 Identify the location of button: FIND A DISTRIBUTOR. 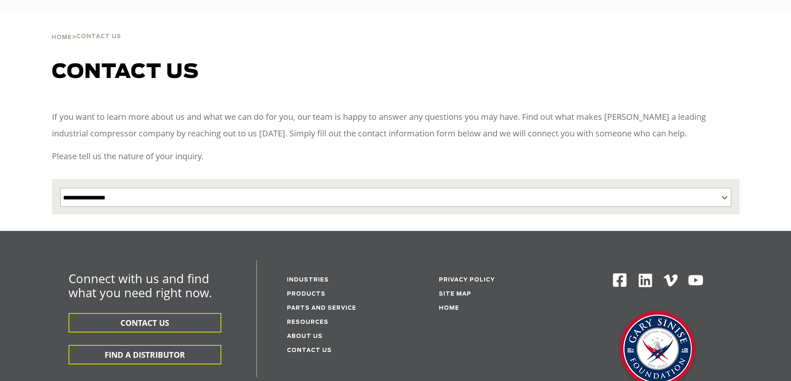
(145, 355).